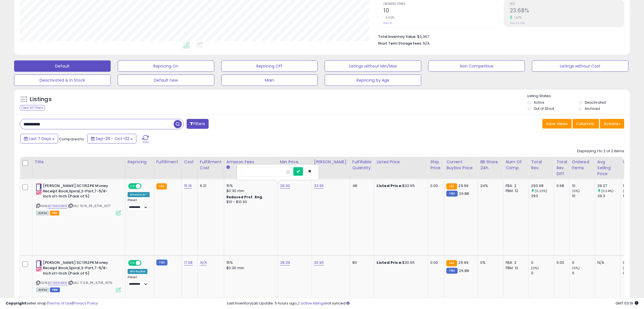 This screenshot has height=309, width=644. Describe the element at coordinates (245, 197) in the screenshot. I see `b: Reduced Prof. Rng.` at that location.